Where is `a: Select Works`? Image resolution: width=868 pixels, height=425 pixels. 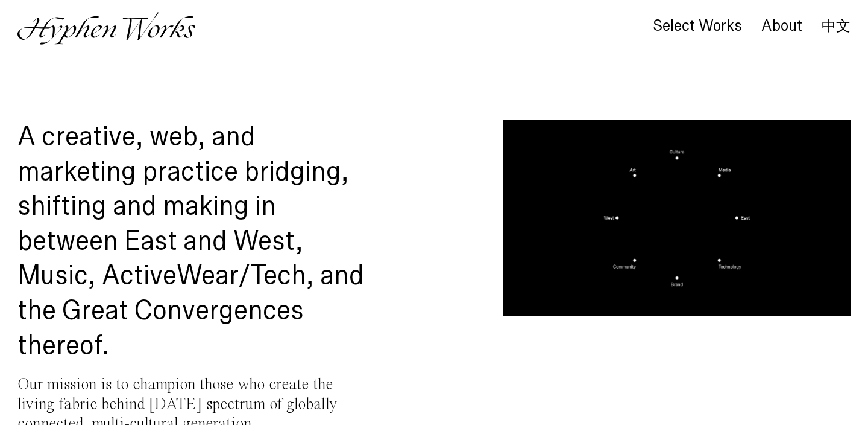 a: Select Works is located at coordinates (698, 27).